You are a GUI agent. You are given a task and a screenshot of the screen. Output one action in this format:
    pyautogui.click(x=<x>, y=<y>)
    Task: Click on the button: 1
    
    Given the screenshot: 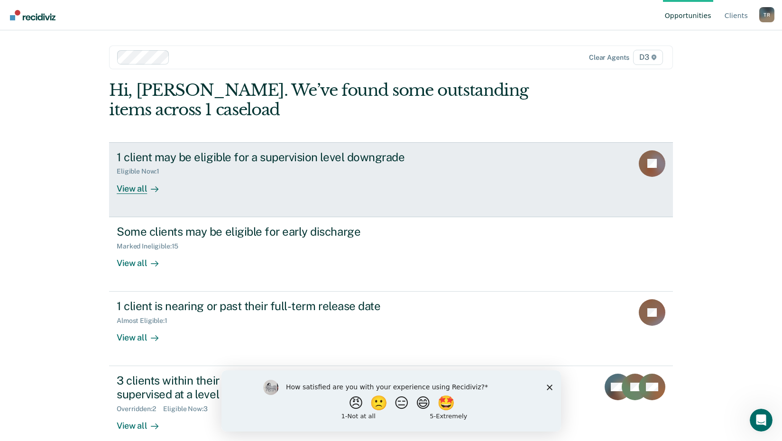 What is the action you would take?
    pyautogui.click(x=135, y=33)
    